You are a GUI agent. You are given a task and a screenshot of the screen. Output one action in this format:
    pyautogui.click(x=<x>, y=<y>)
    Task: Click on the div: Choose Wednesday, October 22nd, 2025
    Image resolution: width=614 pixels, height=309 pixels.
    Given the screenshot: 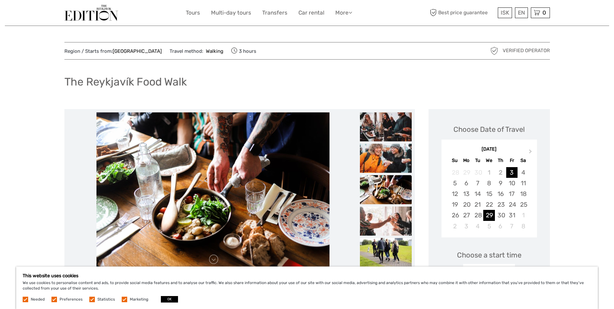 What is the action you would take?
    pyautogui.click(x=489, y=204)
    